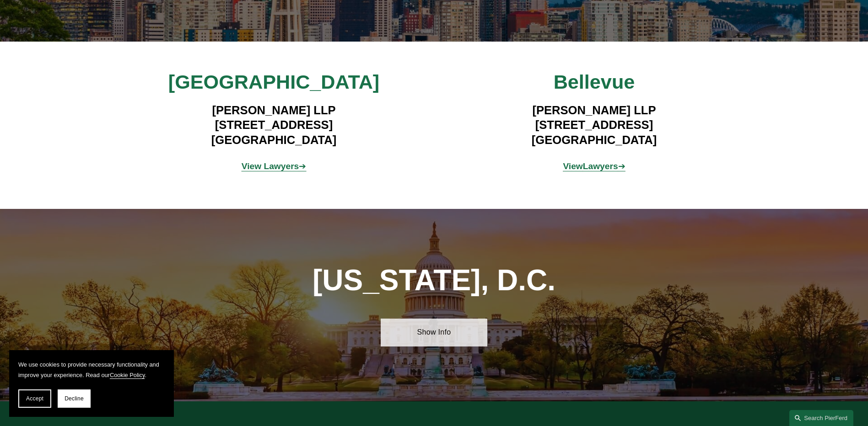  What do you see at coordinates (573, 166) in the screenshot?
I see `strong: View` at bounding box center [573, 166].